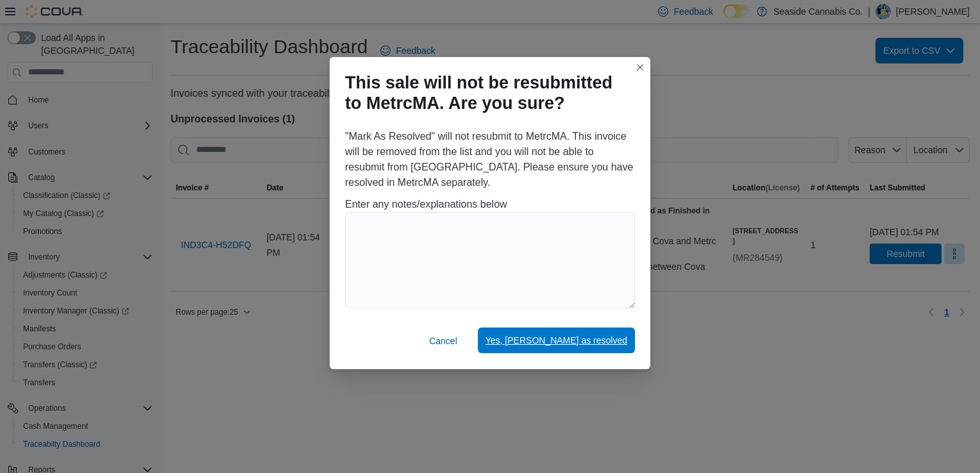 This screenshot has height=473, width=980. Describe the element at coordinates (485, 93) in the screenshot. I see `h1: This sale will not be resubmitted to MetrcMA. Are you sure?` at that location.